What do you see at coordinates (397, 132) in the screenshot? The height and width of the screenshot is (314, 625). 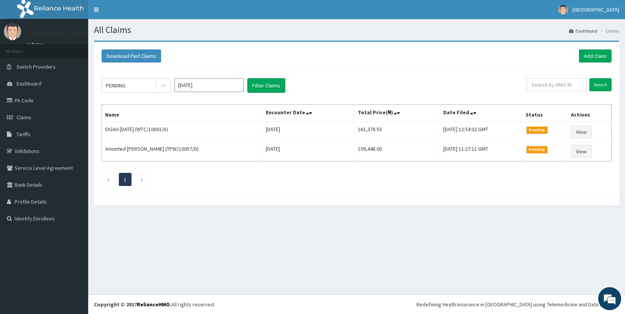 I see `td: 161,378.50` at bounding box center [397, 132].